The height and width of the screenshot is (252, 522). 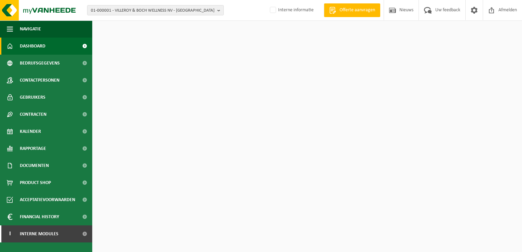 I want to click on span: Rapportage, so click(x=33, y=149).